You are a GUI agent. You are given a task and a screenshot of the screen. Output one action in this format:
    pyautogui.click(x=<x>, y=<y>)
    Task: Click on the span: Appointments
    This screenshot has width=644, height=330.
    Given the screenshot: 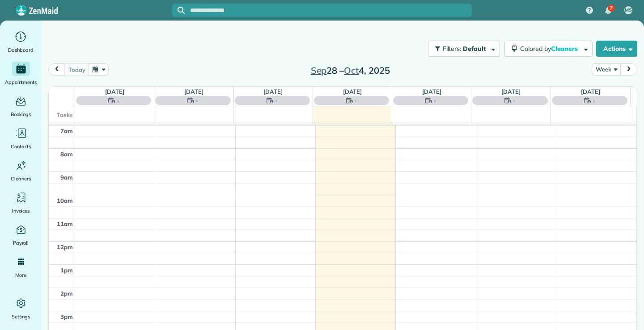 What is the action you would take?
    pyautogui.click(x=21, y=82)
    